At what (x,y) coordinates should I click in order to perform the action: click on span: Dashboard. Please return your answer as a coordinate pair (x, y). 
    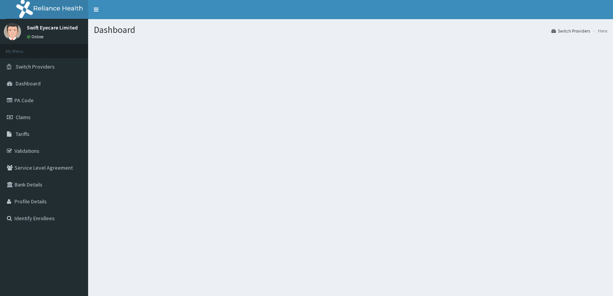
    Looking at the image, I should click on (28, 84).